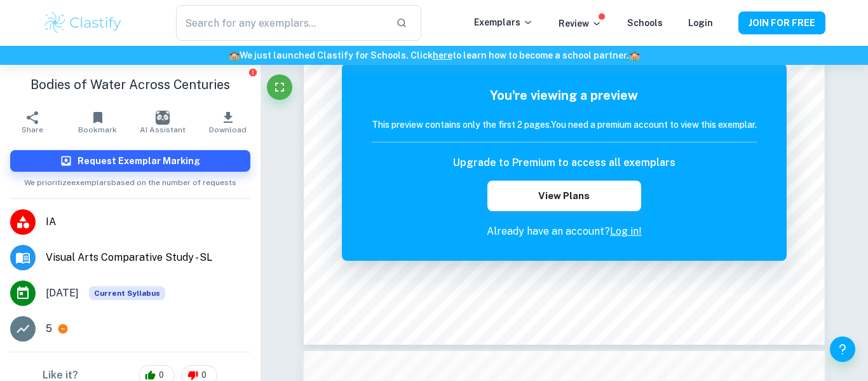  What do you see at coordinates (280, 87) in the screenshot?
I see `button: Fullscreen` at bounding box center [280, 87].